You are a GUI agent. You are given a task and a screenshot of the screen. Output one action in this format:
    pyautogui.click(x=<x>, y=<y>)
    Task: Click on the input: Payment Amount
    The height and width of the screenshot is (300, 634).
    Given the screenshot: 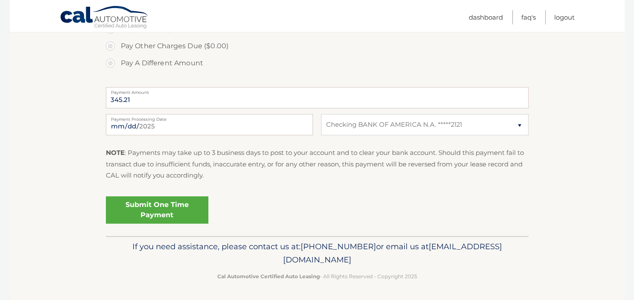 What is the action you would take?
    pyautogui.click(x=317, y=98)
    